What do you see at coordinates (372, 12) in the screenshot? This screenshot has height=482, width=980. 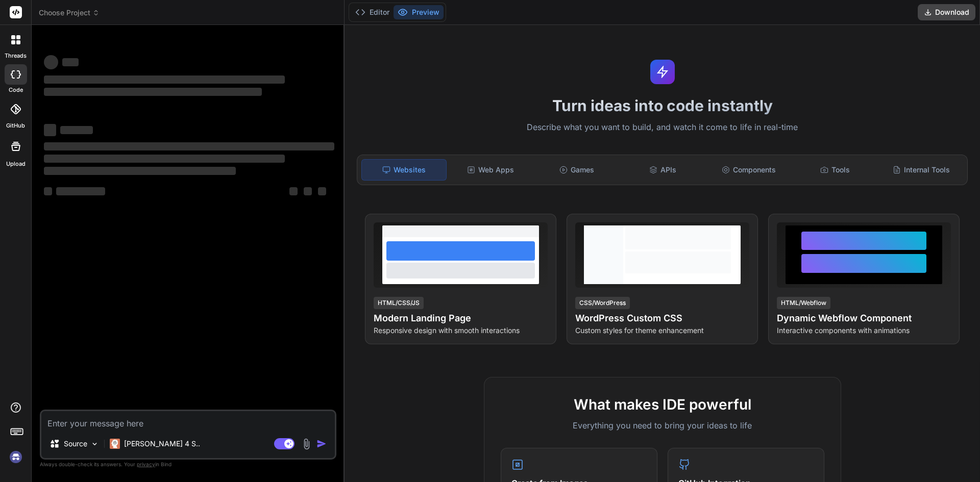 I see `button: Editor` at bounding box center [372, 12].